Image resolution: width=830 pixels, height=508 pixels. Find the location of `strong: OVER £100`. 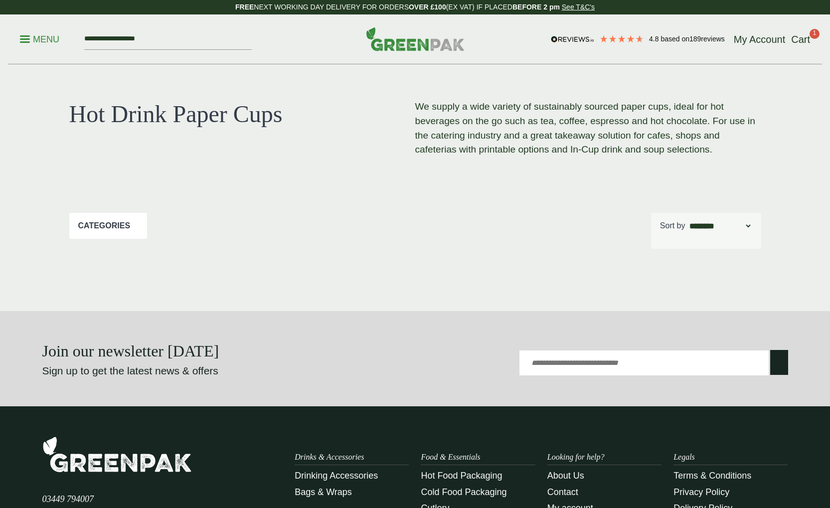

strong: OVER £100 is located at coordinates (427, 7).